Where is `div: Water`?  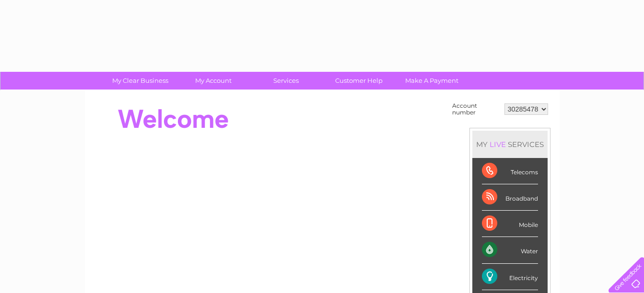
div: Water is located at coordinates (509, 250).